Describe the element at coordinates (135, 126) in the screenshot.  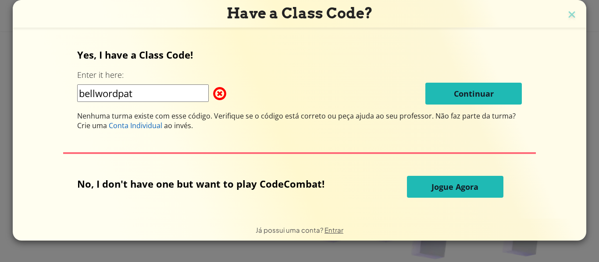
I see `span: Conta Individual` at that location.